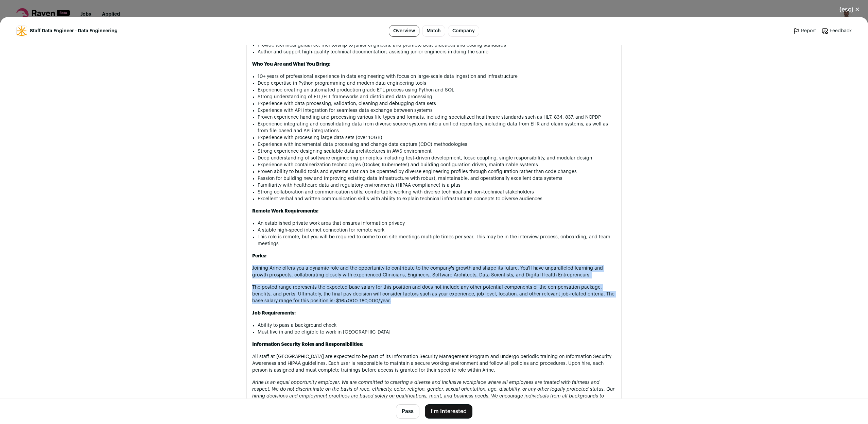 The width and height of the screenshot is (868, 424). I want to click on li: Passion for building new and improving existing data infrastructure with robust, maintainable, an..., so click(436, 179).